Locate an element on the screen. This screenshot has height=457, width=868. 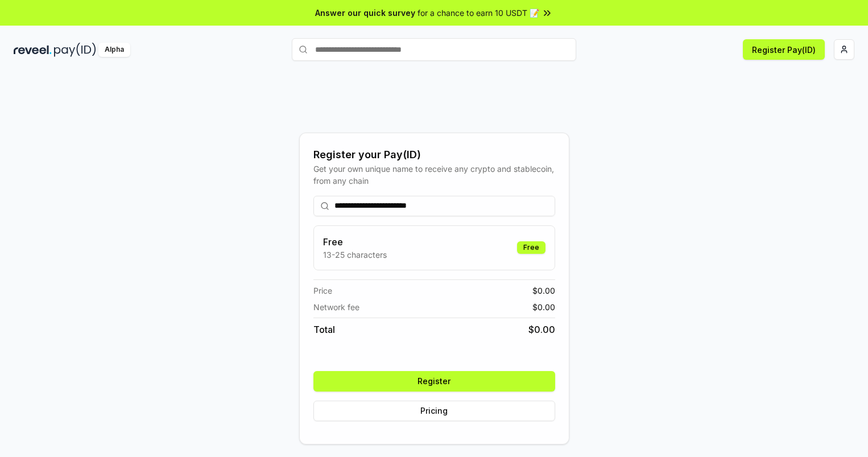
div: Free is located at coordinates (531, 247).